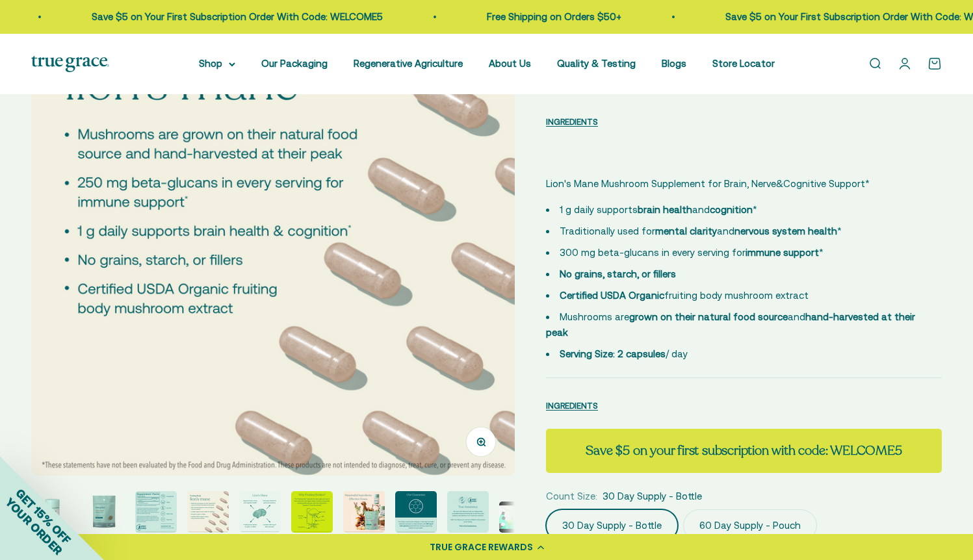  Describe the element at coordinates (218, 63) in the screenshot. I see `summary: Shop` at that location.